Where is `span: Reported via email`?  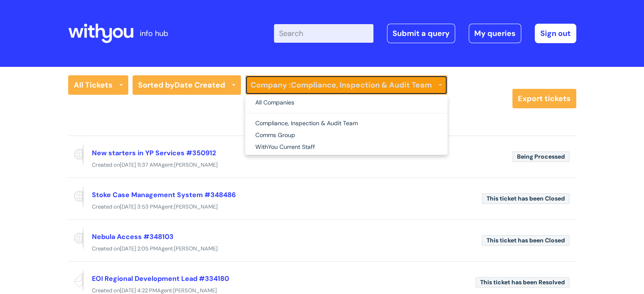 span: Reported via email is located at coordinates (76, 281).